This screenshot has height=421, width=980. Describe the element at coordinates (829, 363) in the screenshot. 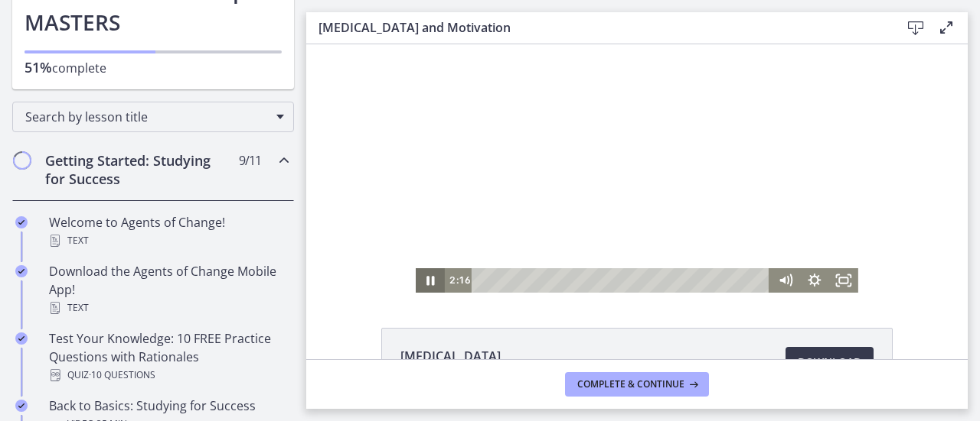

I see `span: Download` at that location.